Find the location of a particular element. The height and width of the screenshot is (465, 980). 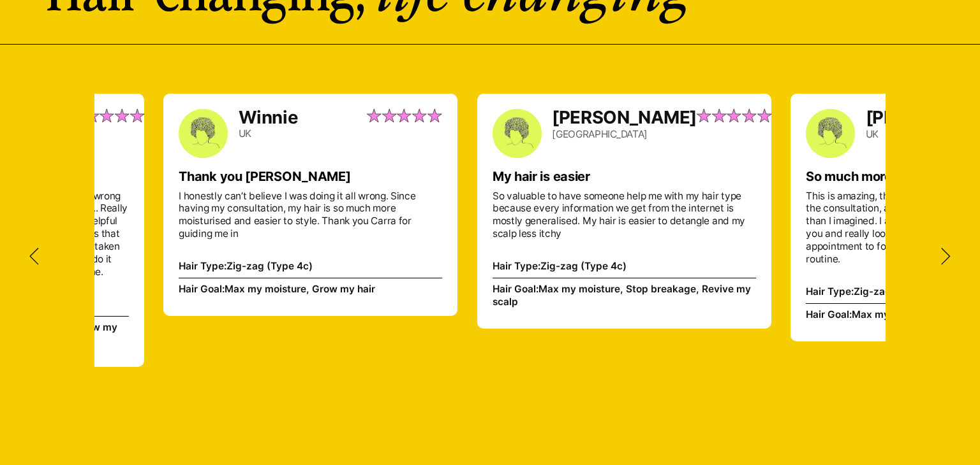

p: UK is located at coordinates (303, 134).